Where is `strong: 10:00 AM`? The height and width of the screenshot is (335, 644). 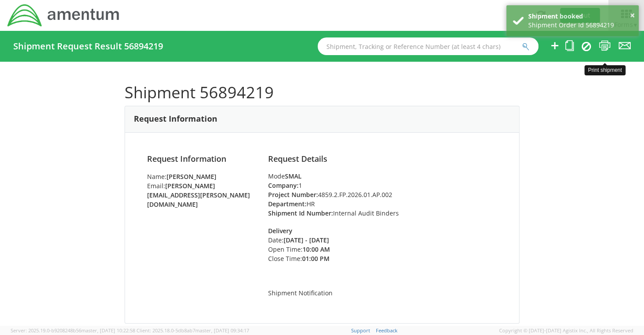 strong: 10:00 AM is located at coordinates (316, 249).